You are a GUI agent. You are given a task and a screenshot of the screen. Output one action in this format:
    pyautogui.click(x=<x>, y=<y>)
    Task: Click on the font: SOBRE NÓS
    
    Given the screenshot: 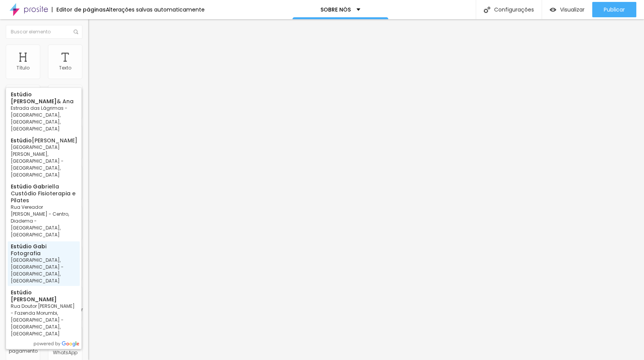 What is the action you would take?
    pyautogui.click(x=335, y=10)
    